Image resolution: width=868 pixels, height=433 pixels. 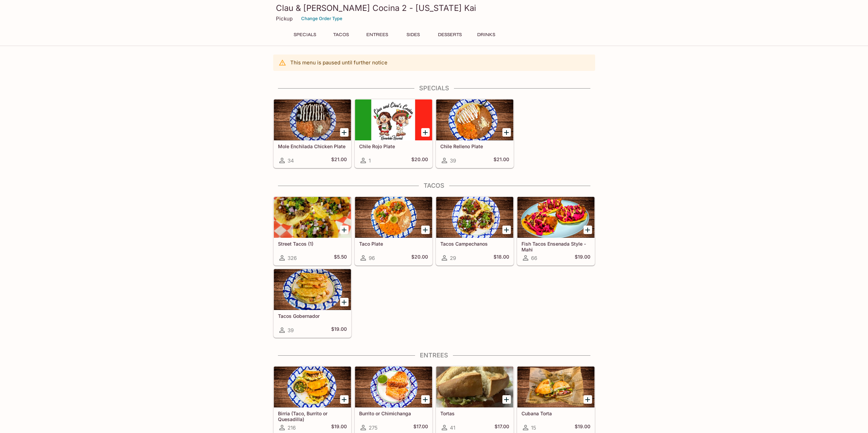 I want to click on button: Add Tacos Gobernador, so click(x=344, y=302).